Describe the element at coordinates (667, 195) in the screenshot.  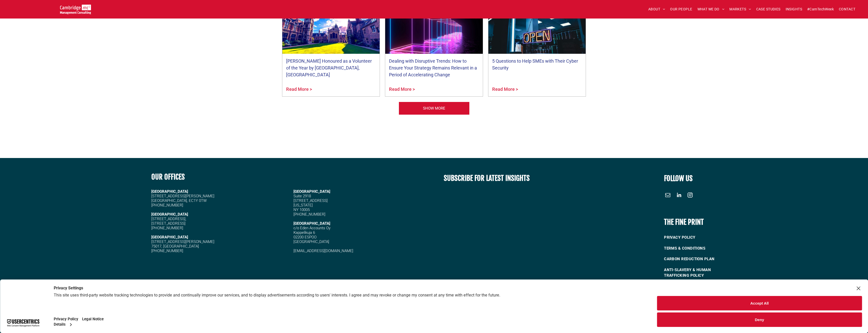
I see `a: email` at that location.